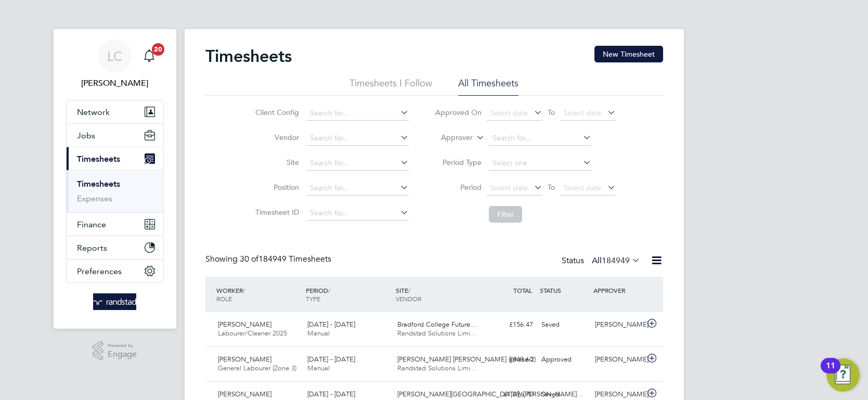  What do you see at coordinates (115, 302) in the screenshot?
I see `a: Go to home page` at bounding box center [115, 302].